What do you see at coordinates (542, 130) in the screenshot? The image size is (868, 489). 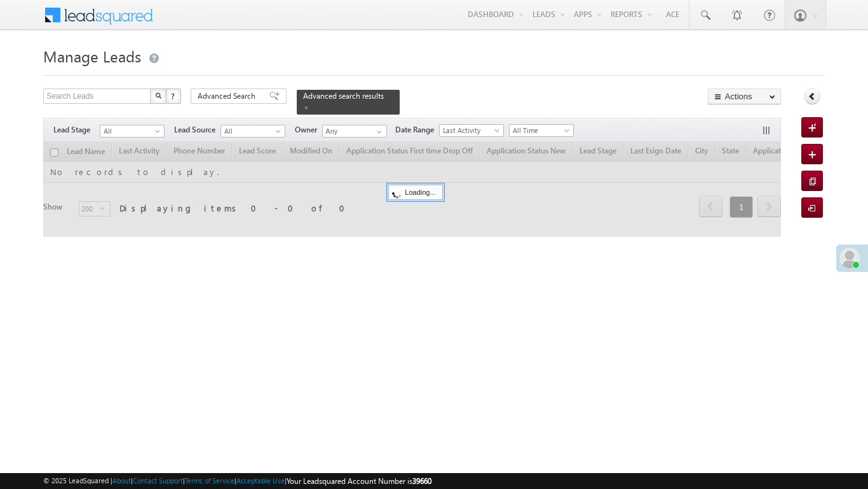 I see `a: All Time` at bounding box center [542, 130].